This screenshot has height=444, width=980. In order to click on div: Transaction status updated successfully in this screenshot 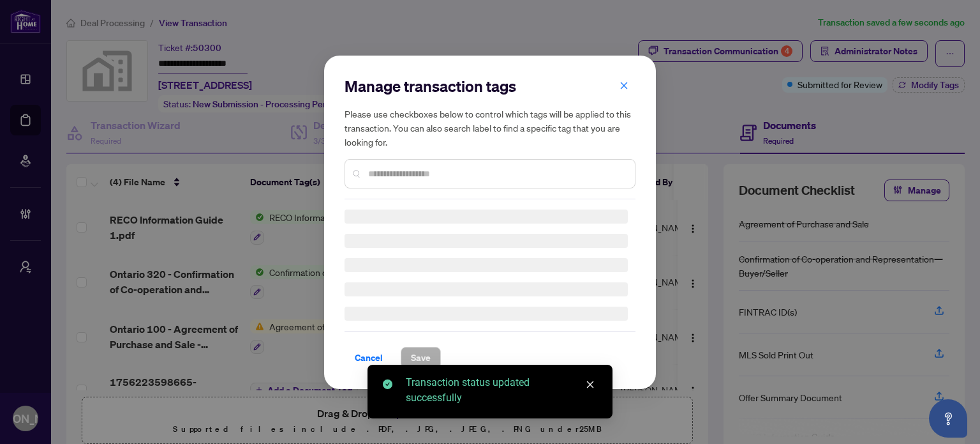, I will do `click(501, 390)`.